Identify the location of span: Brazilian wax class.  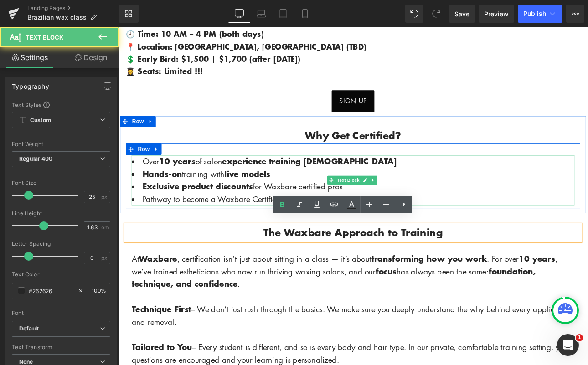
(57, 17).